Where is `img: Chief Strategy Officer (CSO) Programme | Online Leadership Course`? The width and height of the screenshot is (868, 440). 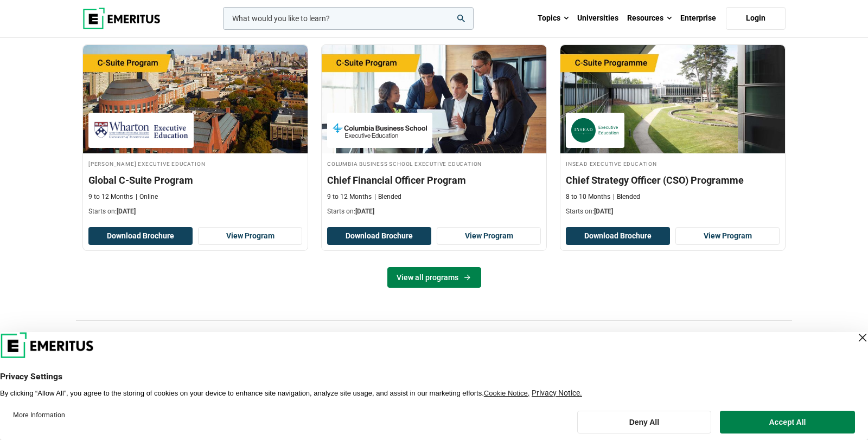 img: Chief Strategy Officer (CSO) Programme | Online Leadership Course is located at coordinates (673, 99).